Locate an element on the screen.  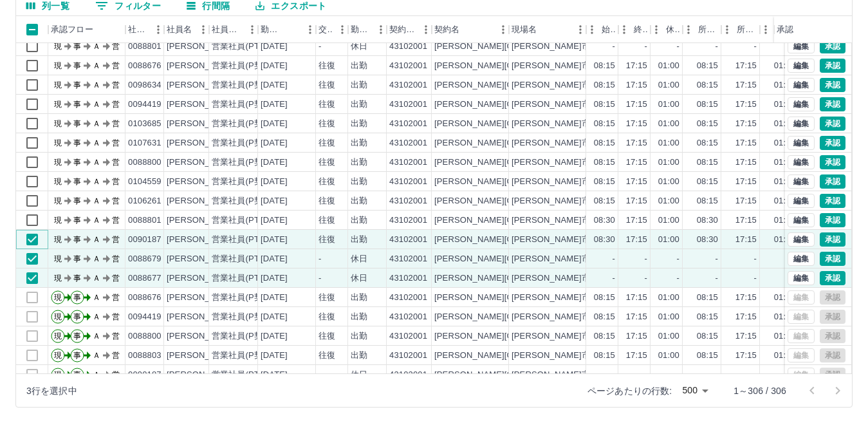
button: ソート is located at coordinates (291, 30).